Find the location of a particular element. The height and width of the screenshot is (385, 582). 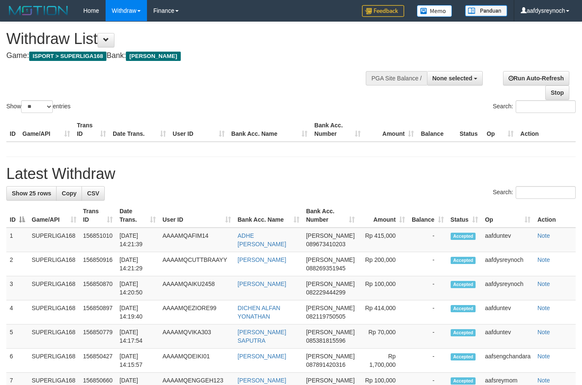

th: Op is located at coordinates (500, 129).